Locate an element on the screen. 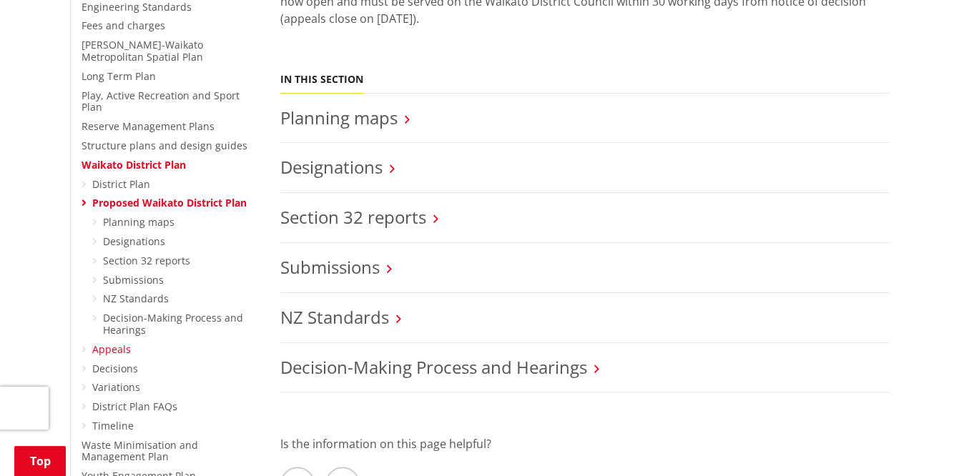 This screenshot has width=959, height=476. a: Play, Active Recreation and Sport Plan is located at coordinates (160, 102).